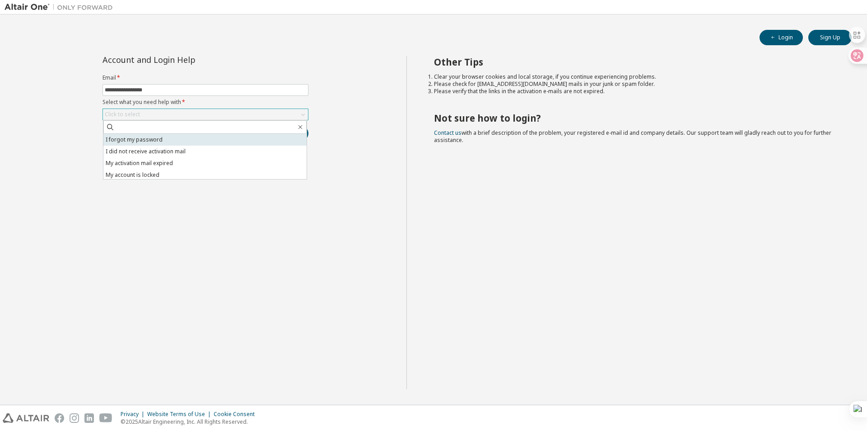 This screenshot has height=431, width=867. I want to click on p: © 2025 Altair Engineering, Inc. All Rights Reserved., so click(190, 421).